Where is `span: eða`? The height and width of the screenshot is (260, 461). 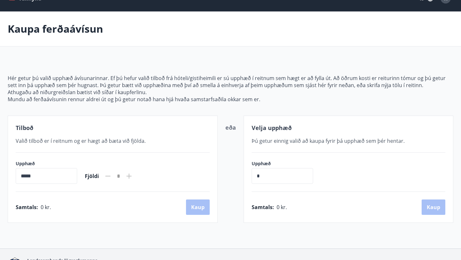 span: eða is located at coordinates (231, 127).